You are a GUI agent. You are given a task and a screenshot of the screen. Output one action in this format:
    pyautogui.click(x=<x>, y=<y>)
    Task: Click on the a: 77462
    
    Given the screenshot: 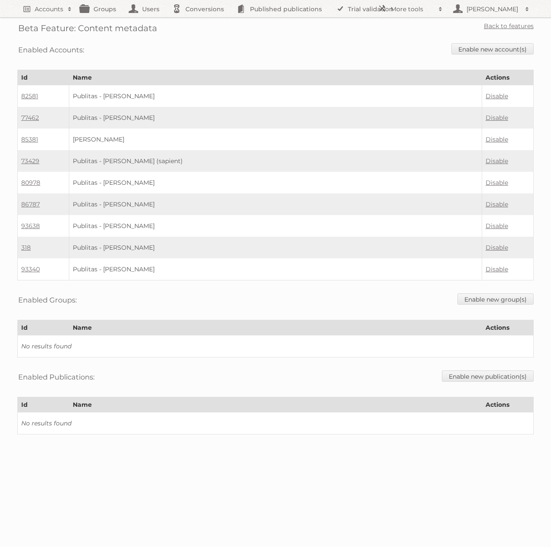 What is the action you would take?
    pyautogui.click(x=30, y=118)
    